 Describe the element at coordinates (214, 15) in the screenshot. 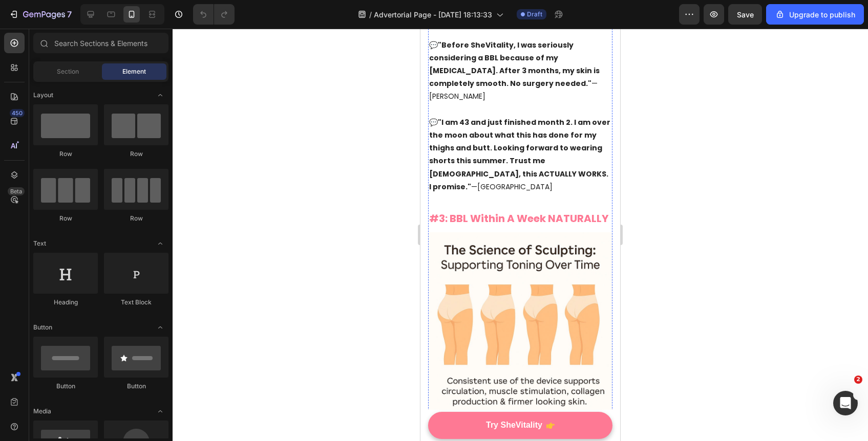

I see `div: Undo/Redo` at that location.